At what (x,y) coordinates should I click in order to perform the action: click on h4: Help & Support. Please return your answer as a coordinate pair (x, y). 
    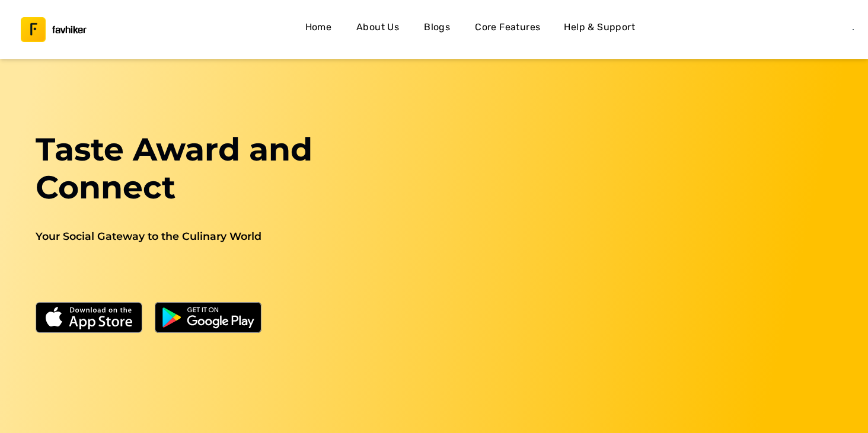
    Looking at the image, I should click on (599, 27).